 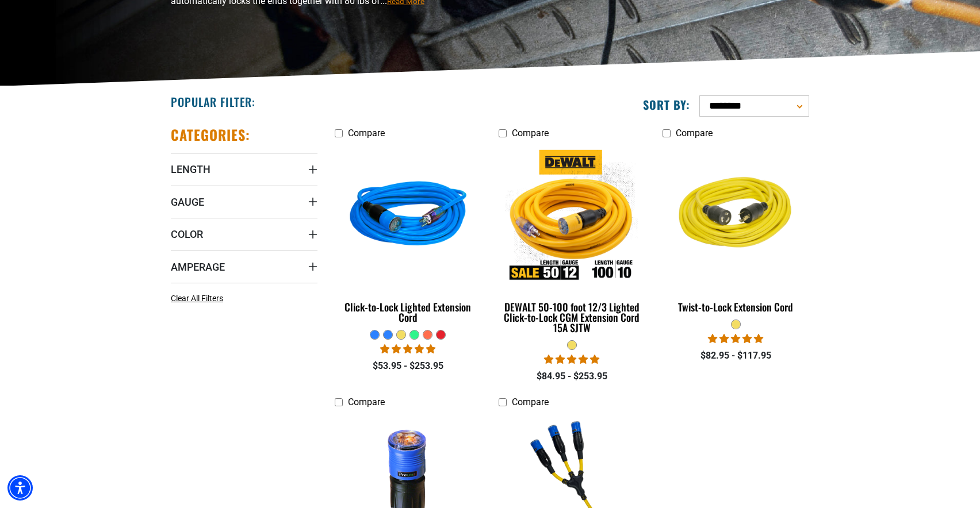 What do you see at coordinates (408, 366) in the screenshot?
I see `div: $53.95 - $253.95` at bounding box center [408, 366].